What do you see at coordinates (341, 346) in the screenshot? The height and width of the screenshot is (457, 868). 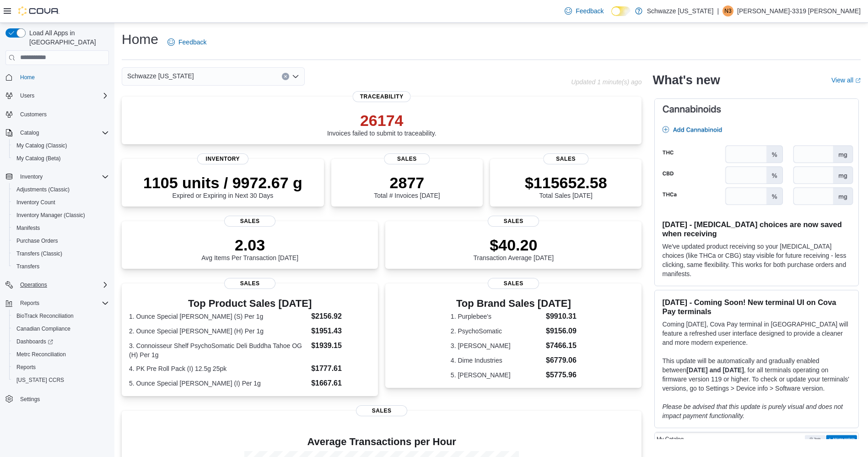 I see `dd: $1939.15` at bounding box center [341, 346].